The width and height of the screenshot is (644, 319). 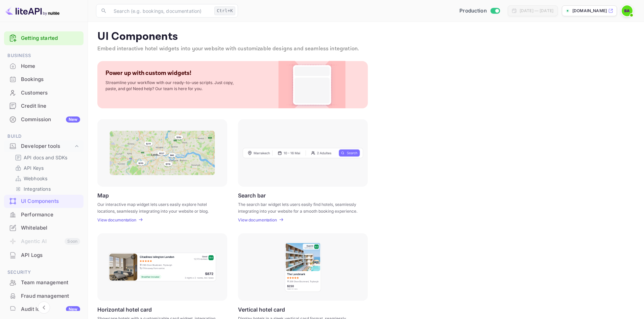 What do you see at coordinates (158, 207) in the screenshot?
I see `p: Our interactive map widget lets users easily explore hotel locations, seamlessly integrating into...` at bounding box center [158, 207].